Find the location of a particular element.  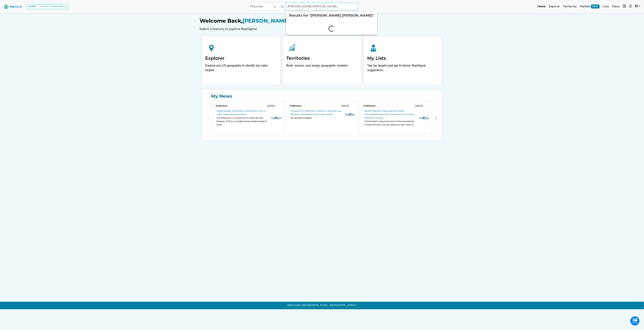

a: Lists is located at coordinates (606, 7).